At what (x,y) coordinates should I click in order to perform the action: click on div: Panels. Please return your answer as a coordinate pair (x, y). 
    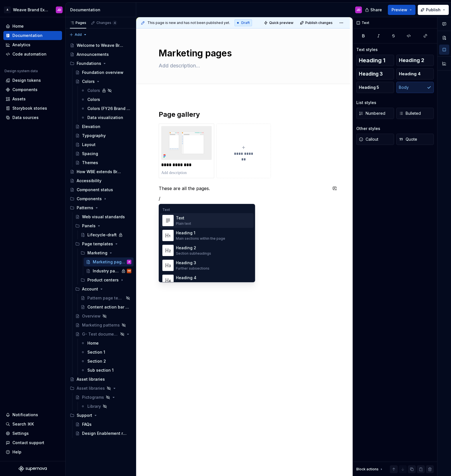
    Looking at the image, I should click on (89, 226).